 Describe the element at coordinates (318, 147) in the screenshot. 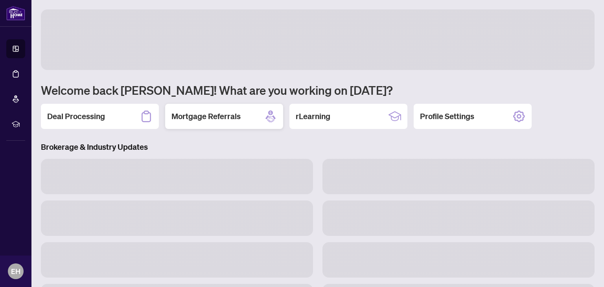

I see `h3: Brokerage & Industry Updates` at that location.